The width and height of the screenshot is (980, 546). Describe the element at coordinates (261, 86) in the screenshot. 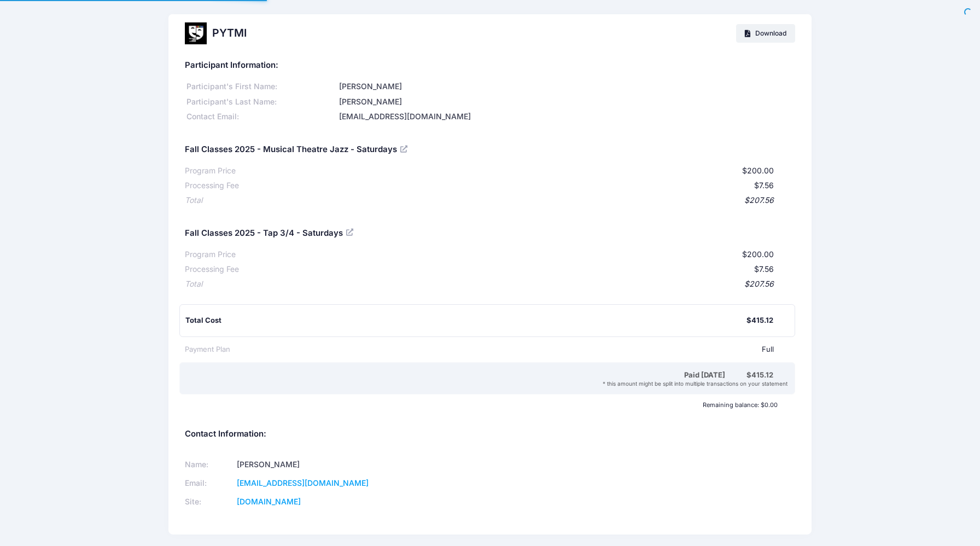

I see `div: Participant's First Name:` at that location.